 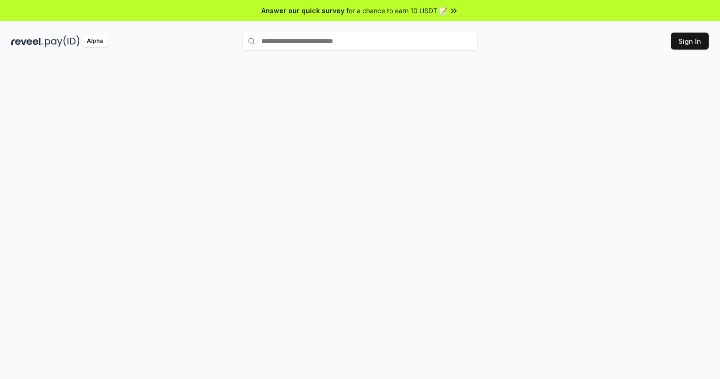 I want to click on img: pay_id, so click(x=62, y=41).